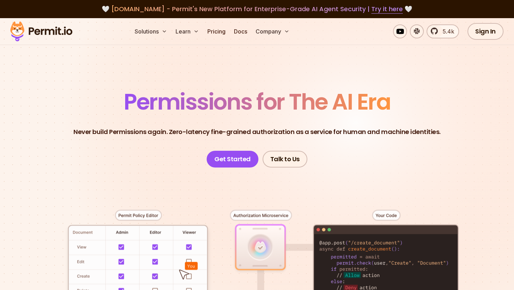  What do you see at coordinates (187, 31) in the screenshot?
I see `button: Learn` at bounding box center [187, 31].